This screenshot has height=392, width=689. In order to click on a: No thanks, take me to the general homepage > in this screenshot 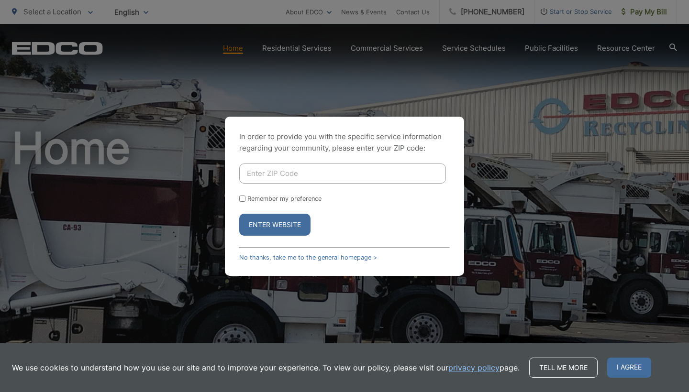, I will do `click(308, 257)`.